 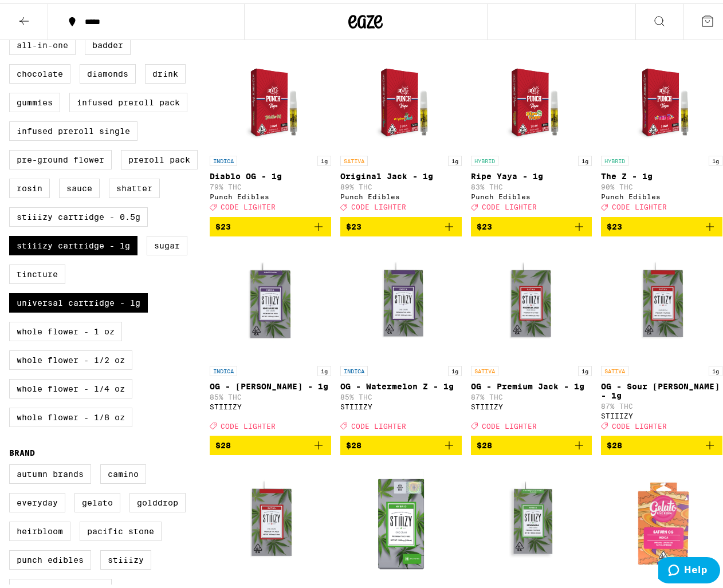 What do you see at coordinates (159, 156) in the screenshot?
I see `label: Preroll Pack` at bounding box center [159, 156].